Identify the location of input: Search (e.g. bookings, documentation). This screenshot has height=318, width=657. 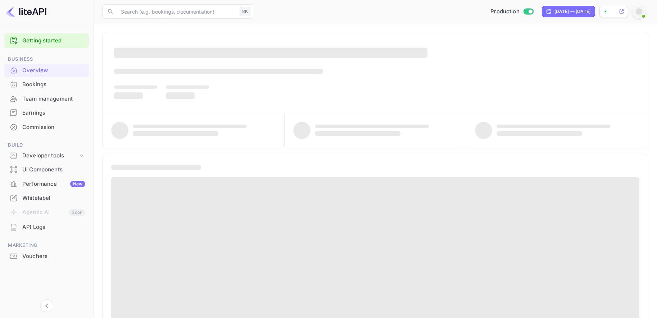
(177, 12).